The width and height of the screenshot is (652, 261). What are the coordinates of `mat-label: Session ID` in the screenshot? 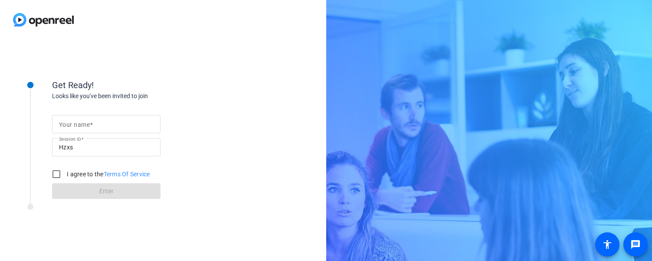 It's located at (70, 139).